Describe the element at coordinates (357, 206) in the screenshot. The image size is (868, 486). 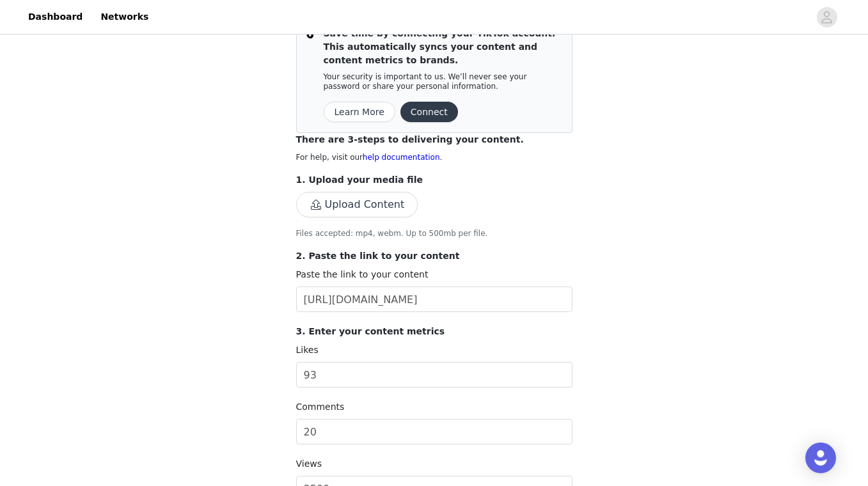
I see `span: Upload Content` at that location.